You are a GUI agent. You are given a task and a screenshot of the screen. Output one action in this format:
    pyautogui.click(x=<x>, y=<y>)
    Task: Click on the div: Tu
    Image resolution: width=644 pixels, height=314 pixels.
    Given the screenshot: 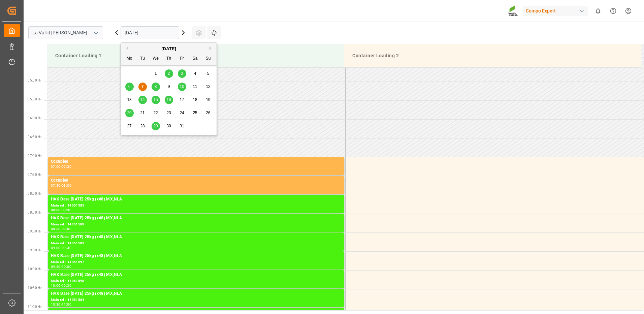 What is the action you would take?
    pyautogui.click(x=142, y=58)
    